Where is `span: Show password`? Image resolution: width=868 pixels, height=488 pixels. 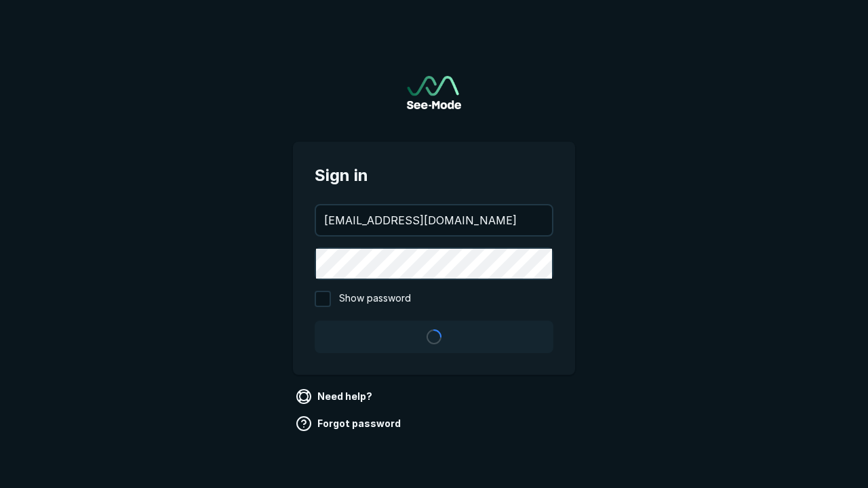 span: Show password is located at coordinates (375, 299).